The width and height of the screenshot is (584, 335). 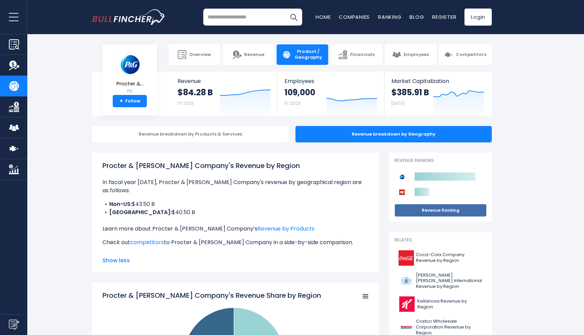 What do you see at coordinates (194, 55) in the screenshot?
I see `a: Overview` at bounding box center [194, 55].